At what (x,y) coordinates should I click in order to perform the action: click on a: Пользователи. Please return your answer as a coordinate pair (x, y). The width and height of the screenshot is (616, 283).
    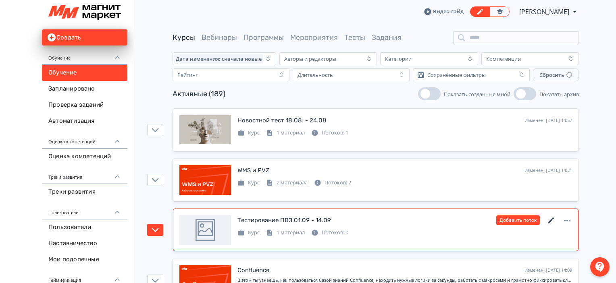
    Looking at the image, I should click on (85, 228).